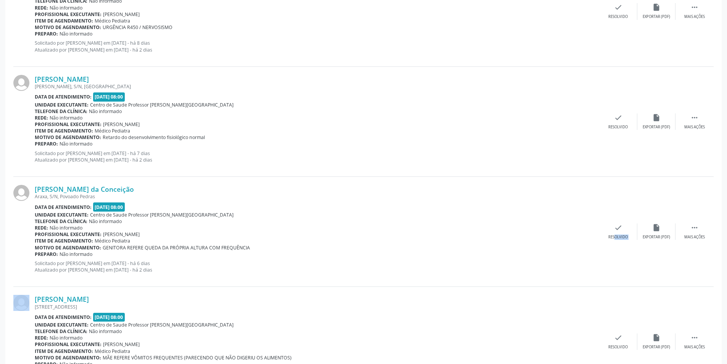 The image size is (727, 364). Describe the element at coordinates (317, 196) in the screenshot. I see `div: Araxa, S/N, Povoado Pedras` at that location.